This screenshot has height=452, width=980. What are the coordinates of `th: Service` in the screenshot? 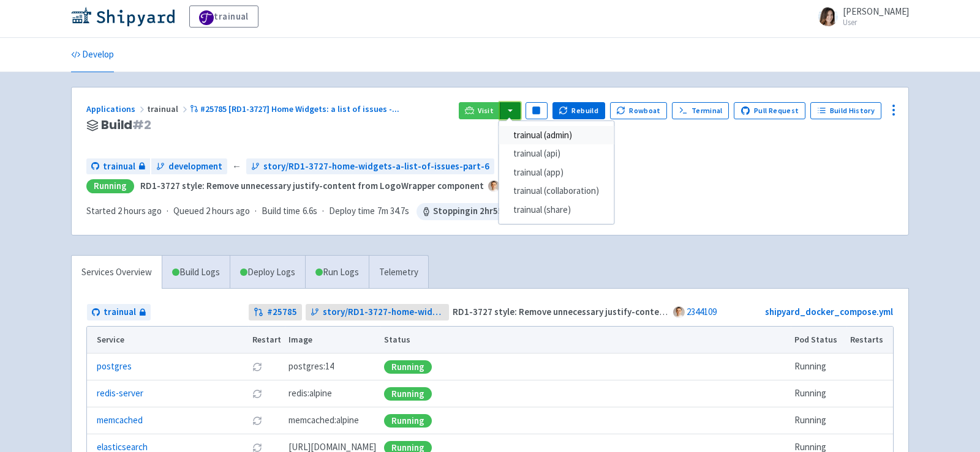 It's located at (167, 340).